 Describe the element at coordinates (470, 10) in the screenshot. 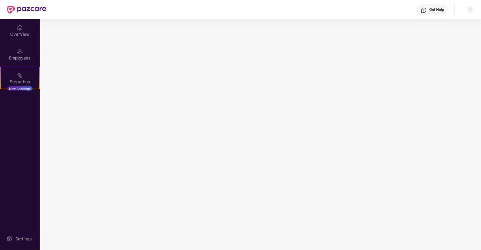

I see `img: svg+xml;base64,PHN2ZyBpZD0iRHJvcGRvd24tMzJ4MzIiIHhtbG5zPSJodHRwOi8vd3d3LnczLm9yZy8yMDAwL3N2ZyIgd2...` at that location.